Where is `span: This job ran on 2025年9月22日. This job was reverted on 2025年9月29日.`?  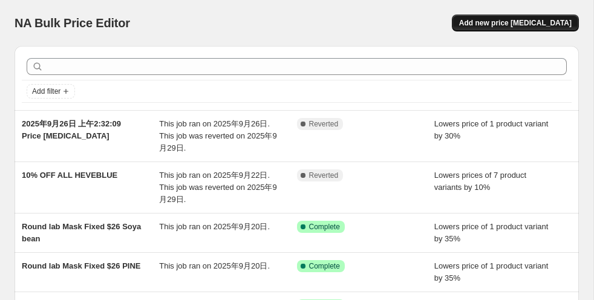 span: This job ran on 2025年9月22日. This job was reverted on 2025年9月29日. is located at coordinates (218, 187).